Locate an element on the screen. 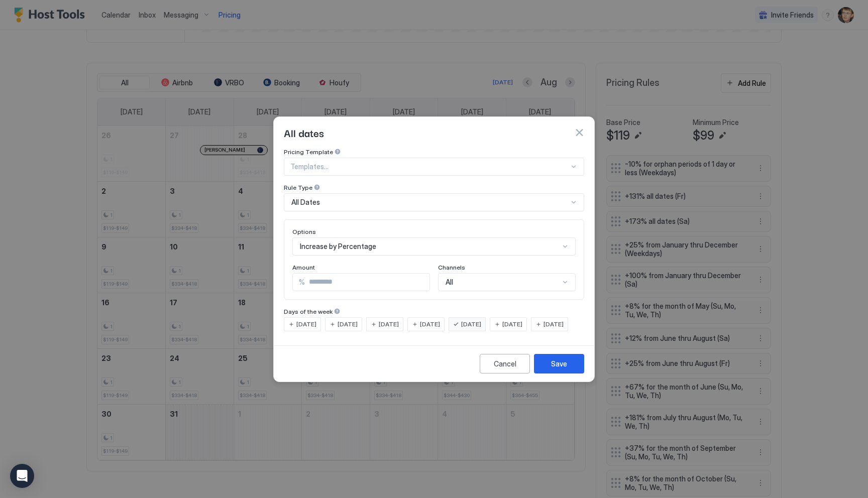  span: Pricing Template is located at coordinates (308, 152).